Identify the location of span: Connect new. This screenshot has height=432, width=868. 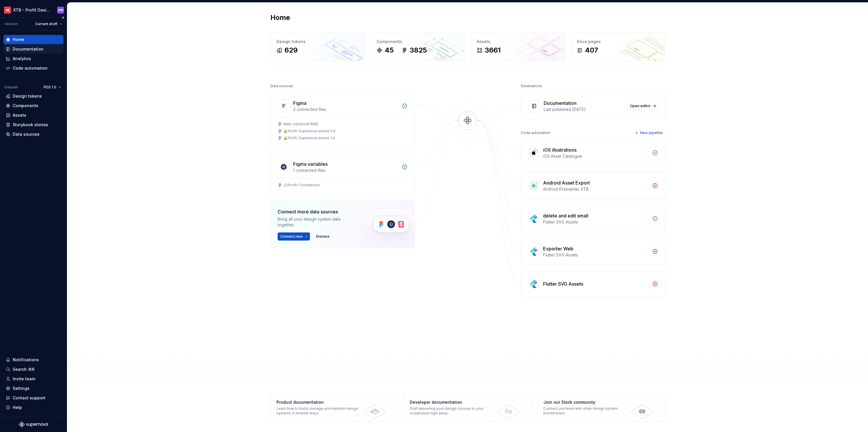
(291, 236).